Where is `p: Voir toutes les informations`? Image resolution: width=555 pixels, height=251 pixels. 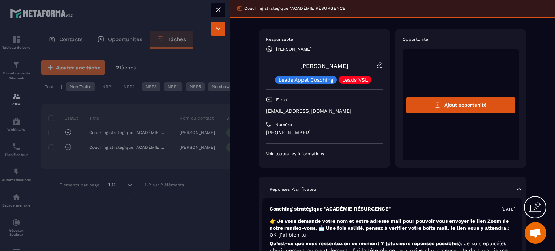
p: Voir toutes les informations is located at coordinates (324, 154).